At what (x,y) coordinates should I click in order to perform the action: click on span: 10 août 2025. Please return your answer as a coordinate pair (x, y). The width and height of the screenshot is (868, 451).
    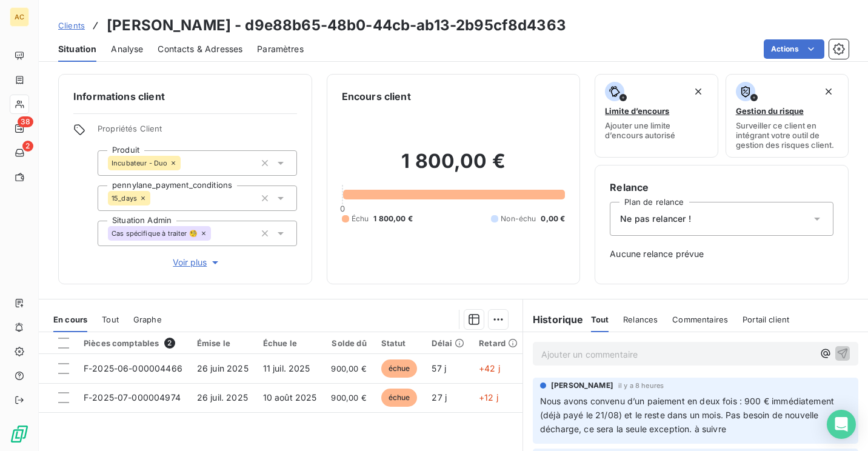
    Looking at the image, I should click on (290, 397).